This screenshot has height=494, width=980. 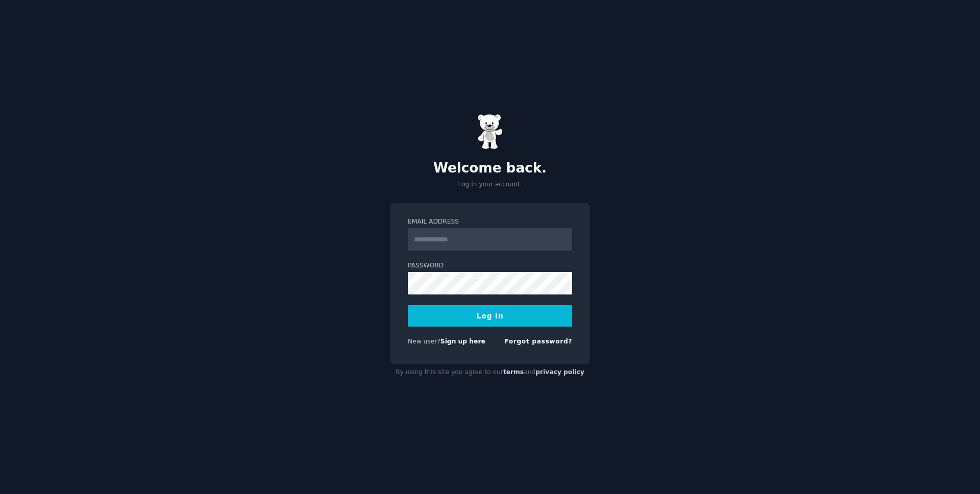 What do you see at coordinates (490, 168) in the screenshot?
I see `h2: Welcome back.` at bounding box center [490, 168].